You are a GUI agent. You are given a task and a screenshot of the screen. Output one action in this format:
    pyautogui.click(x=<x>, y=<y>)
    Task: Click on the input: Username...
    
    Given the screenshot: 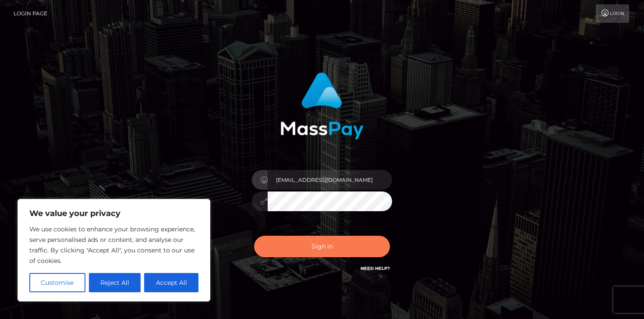 What is the action you would take?
    pyautogui.click(x=330, y=179)
    